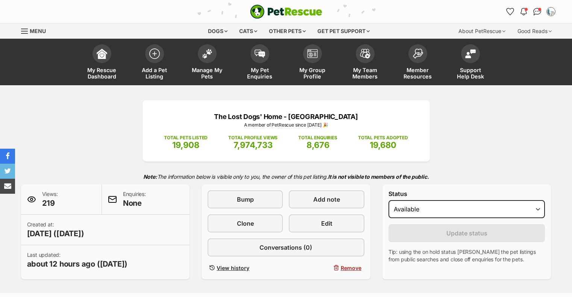  What do you see at coordinates (207, 73) in the screenshot?
I see `span: Manage My Pets` at bounding box center [207, 73].